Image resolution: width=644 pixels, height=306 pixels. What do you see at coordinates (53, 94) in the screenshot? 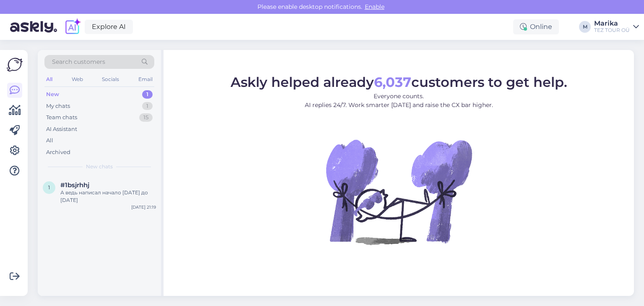
I see `div: New` at bounding box center [53, 94].